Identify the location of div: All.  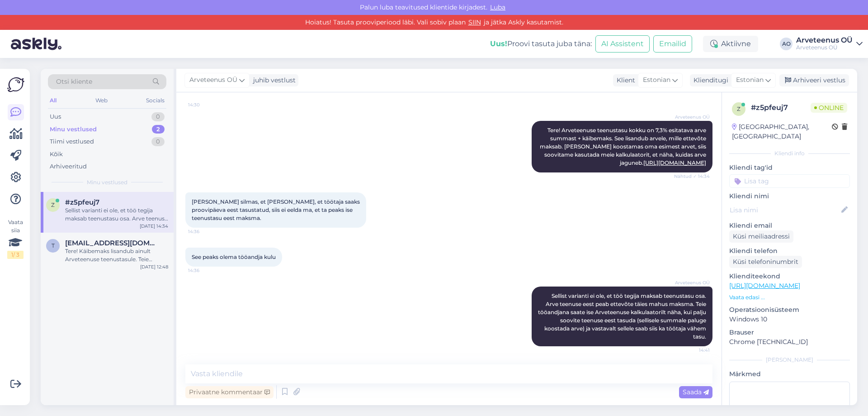
(53, 100).